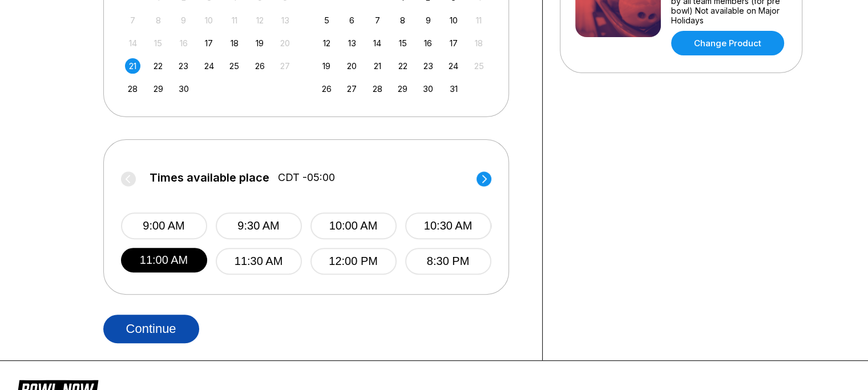  Describe the element at coordinates (183, 66) in the screenshot. I see `div: Choose Tuesday, September 23rd, 2025` at that location.